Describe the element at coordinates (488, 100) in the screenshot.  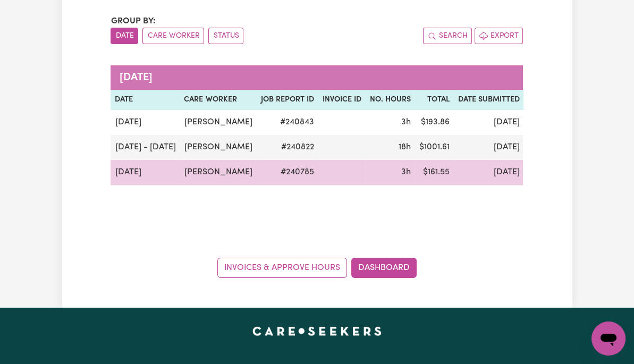
I see `th: Date Submitted` at that location.